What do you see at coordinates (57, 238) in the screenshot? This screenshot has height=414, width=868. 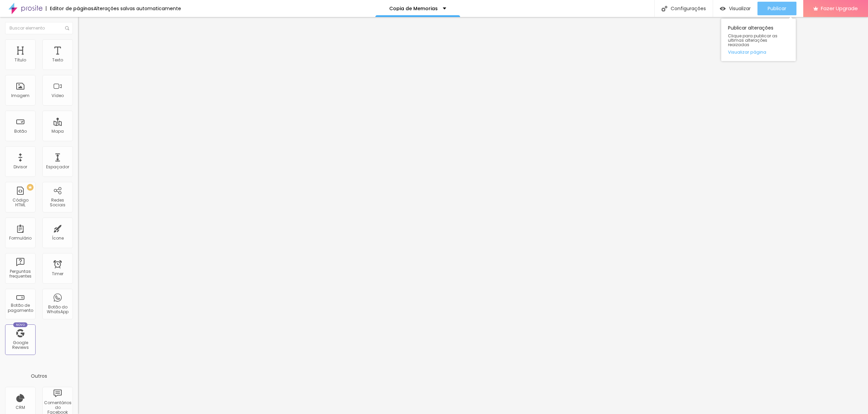 I see `div: Ícone` at bounding box center [57, 238].